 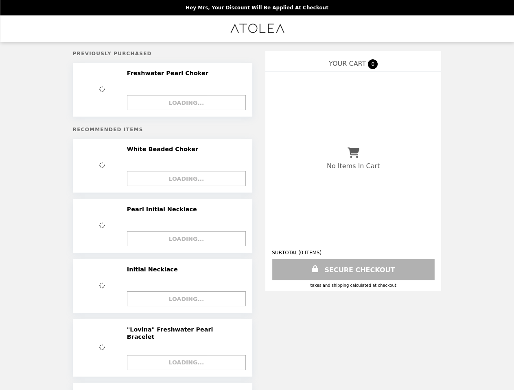 I want to click on span: ( 0 ITEMS ), so click(x=309, y=253).